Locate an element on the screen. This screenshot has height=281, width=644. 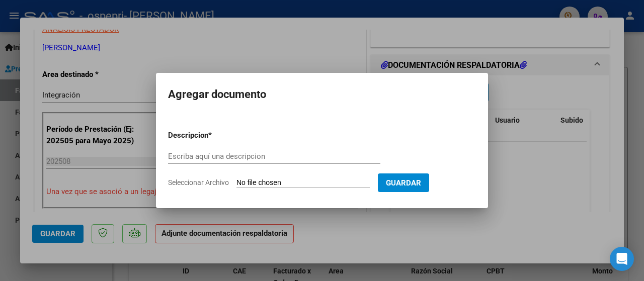
button: Guardar is located at coordinates (403, 183).